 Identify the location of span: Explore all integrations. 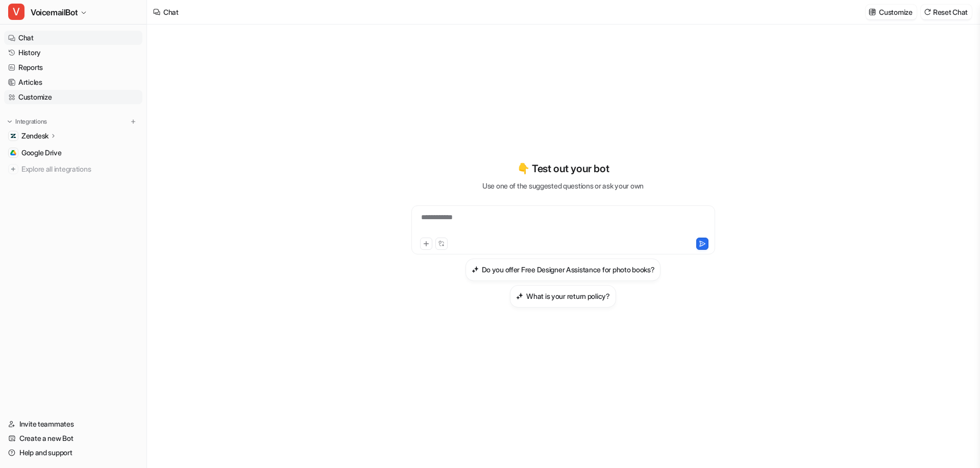
(80, 169).